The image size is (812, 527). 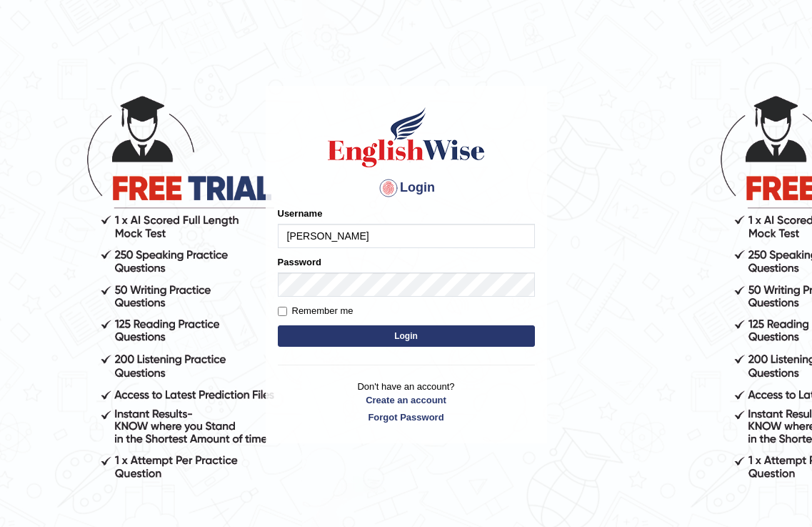 What do you see at coordinates (407, 400) in the screenshot?
I see `a: Create an account` at bounding box center [407, 400].